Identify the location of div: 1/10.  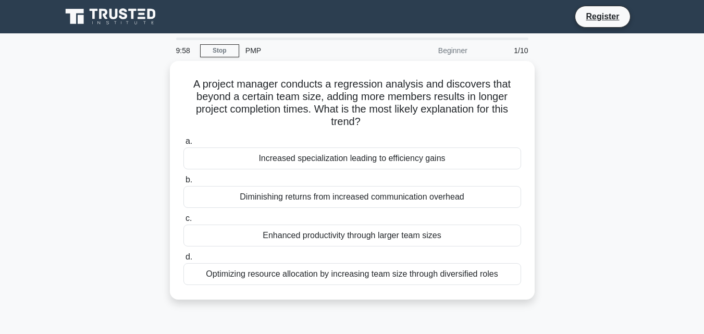
(504, 51).